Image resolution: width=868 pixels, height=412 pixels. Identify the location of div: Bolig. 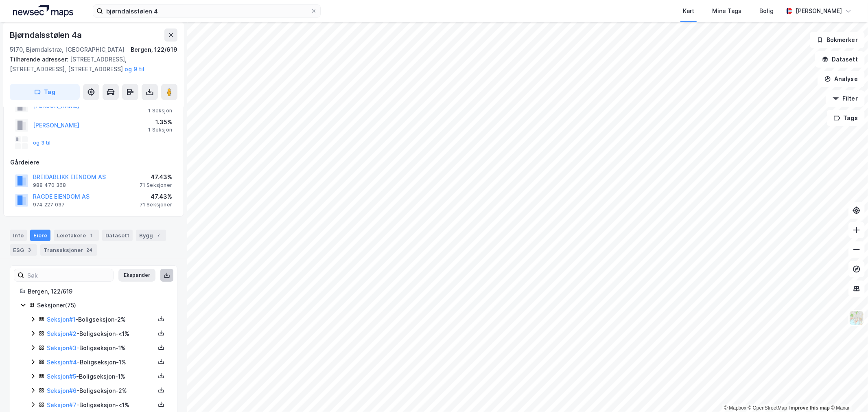
(767, 11).